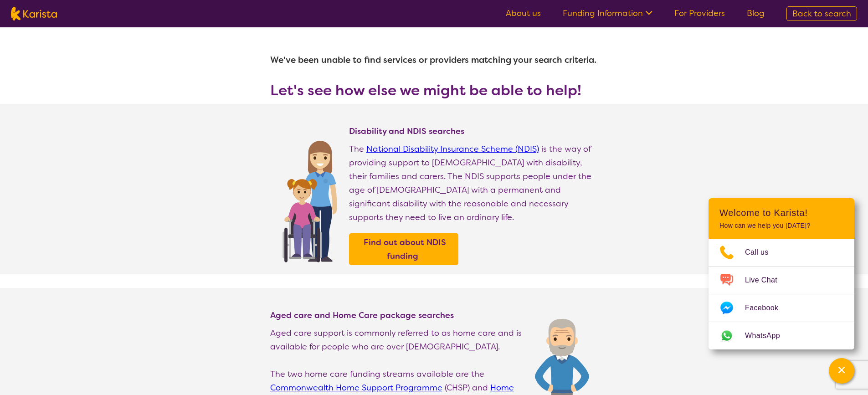 The image size is (868, 395). Describe the element at coordinates (842, 371) in the screenshot. I see `button: Channel Menu` at that location.